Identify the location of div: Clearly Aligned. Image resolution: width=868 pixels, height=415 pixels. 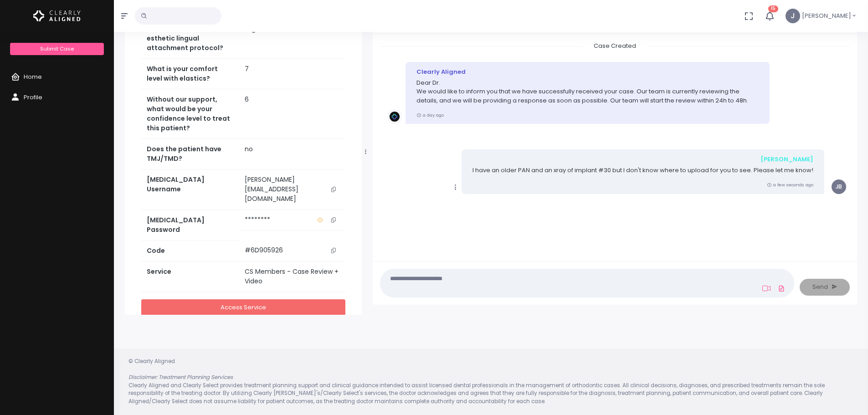
(587, 72).